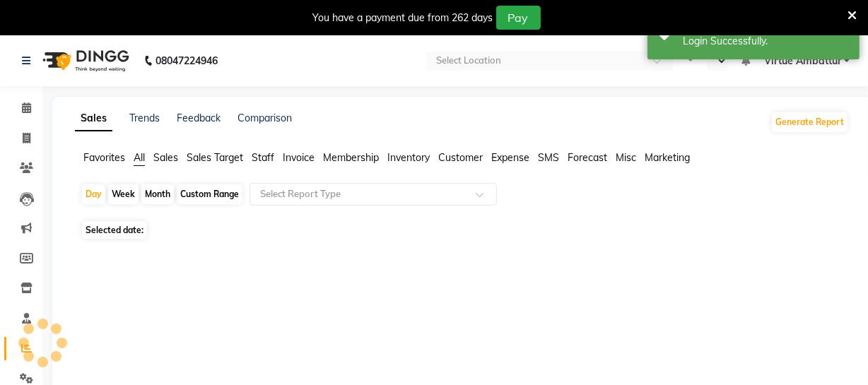 This screenshot has height=385, width=868. Describe the element at coordinates (518, 18) in the screenshot. I see `button: Pay` at that location.